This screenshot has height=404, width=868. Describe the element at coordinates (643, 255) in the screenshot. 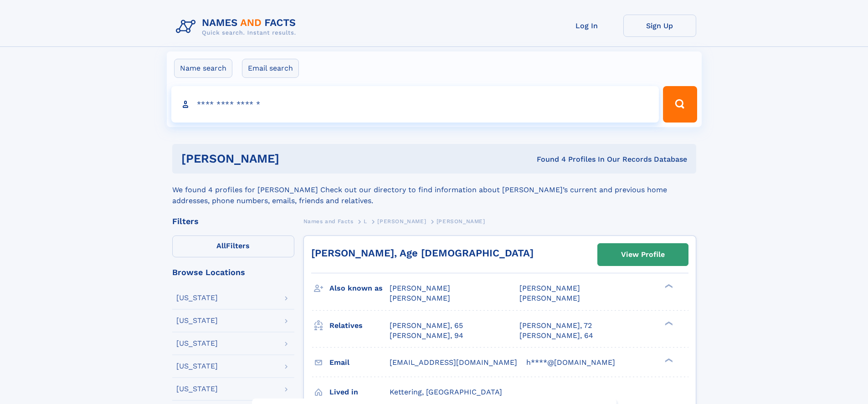

I see `a: View Profile` at that location.